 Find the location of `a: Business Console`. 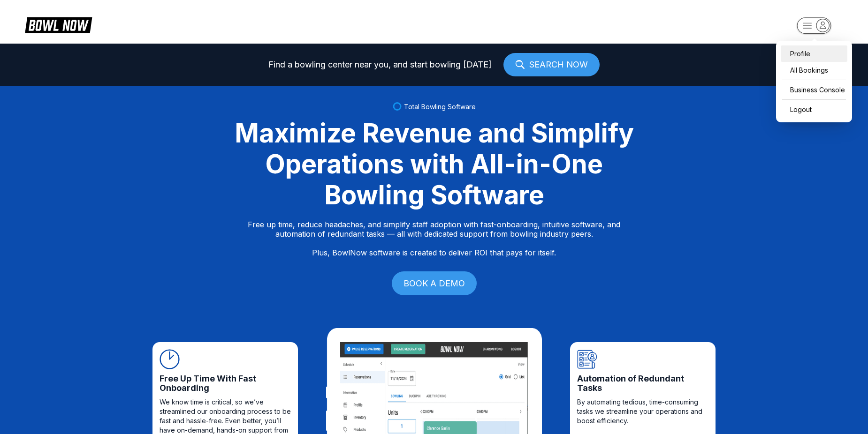

a: Business Console is located at coordinates (814, 89).